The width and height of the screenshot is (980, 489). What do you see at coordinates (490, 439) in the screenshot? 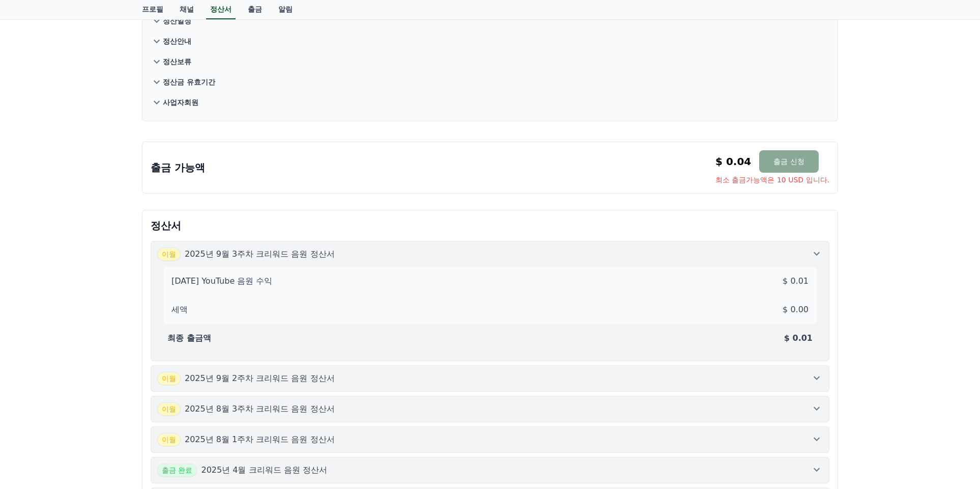
I see `button: 이월 2025년 8월 1주차 크리워드 음원 정산서` at bounding box center [490, 439].